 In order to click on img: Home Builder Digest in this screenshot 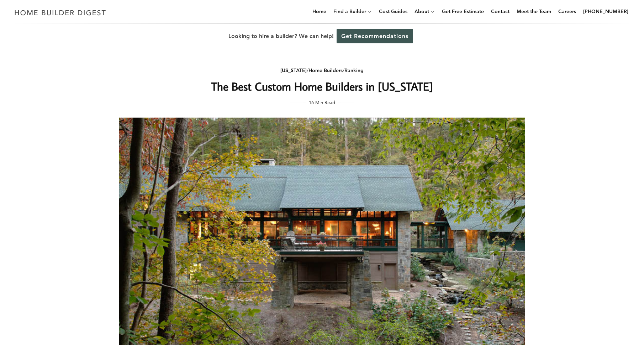, I will do `click(60, 12)`.